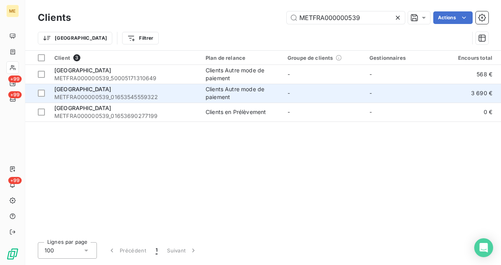 The width and height of the screenshot is (501, 265). What do you see at coordinates (62, 58) in the screenshot?
I see `span: Client` at bounding box center [62, 58].